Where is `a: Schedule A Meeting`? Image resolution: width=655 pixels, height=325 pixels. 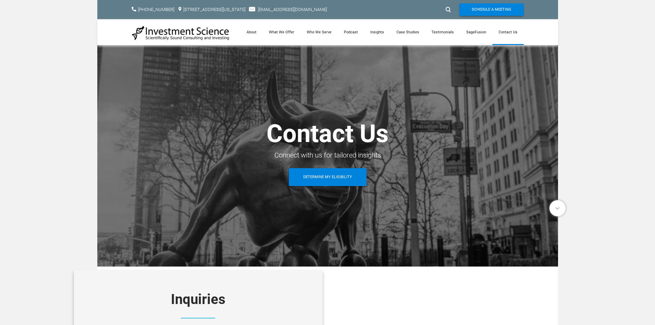 a: Schedule A Meeting is located at coordinates (492, 10).